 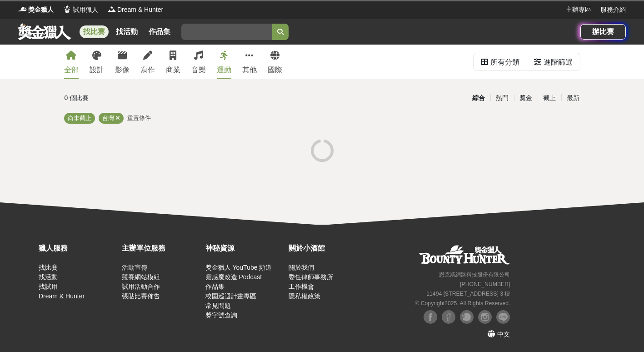 What do you see at coordinates (79, 118) in the screenshot?
I see `span: 尚未截止` at bounding box center [79, 118].